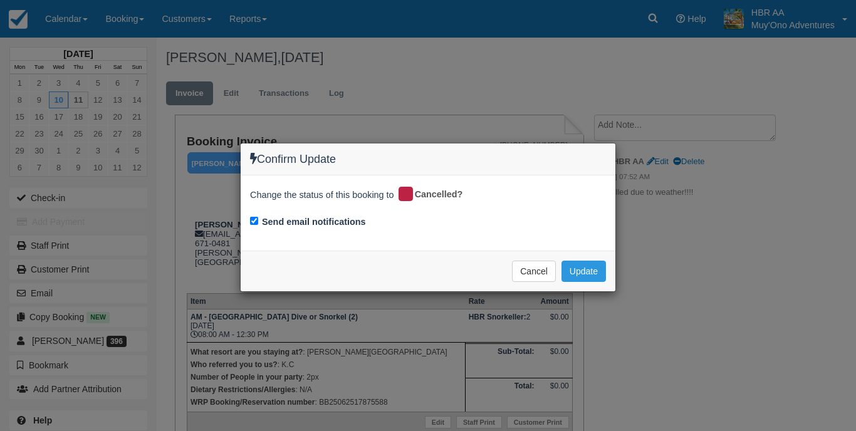 The width and height of the screenshot is (856, 431). What do you see at coordinates (584, 271) in the screenshot?
I see `button: Update` at bounding box center [584, 271].